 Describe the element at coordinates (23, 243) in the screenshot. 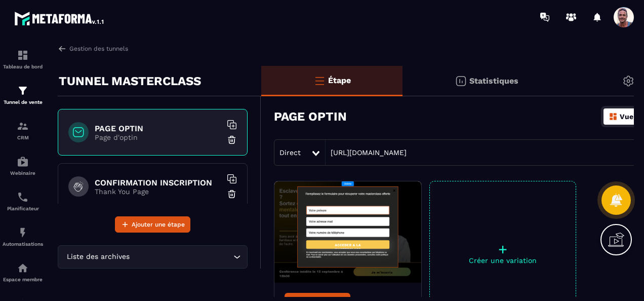

I see `p: Automatisations` at that location.